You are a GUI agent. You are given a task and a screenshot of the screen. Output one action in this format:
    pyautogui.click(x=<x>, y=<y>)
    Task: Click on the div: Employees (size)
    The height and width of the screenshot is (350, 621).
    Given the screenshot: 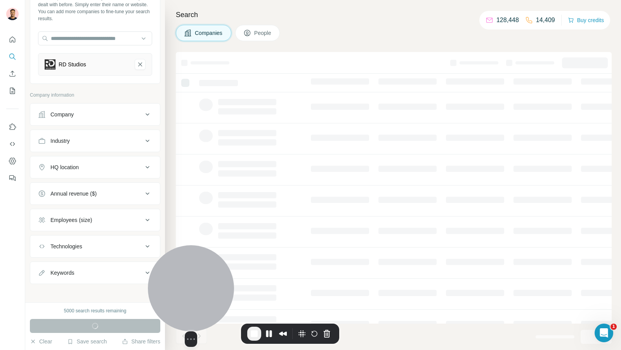 What is the action you would take?
    pyautogui.click(x=71, y=220)
    